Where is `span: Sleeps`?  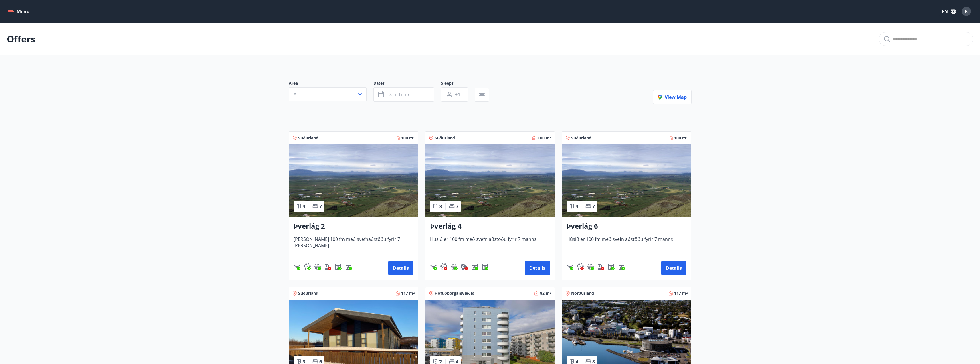 span: Sleeps is located at coordinates (458, 84).